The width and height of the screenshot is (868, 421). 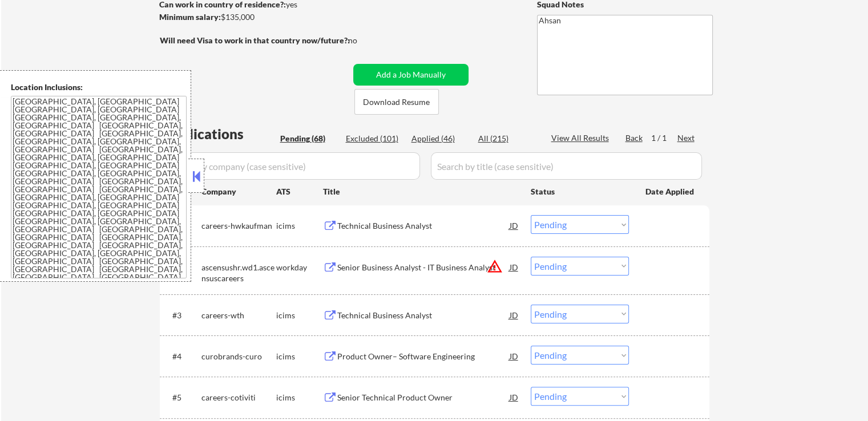 I want to click on div: curobrands-curo, so click(x=239, y=356).